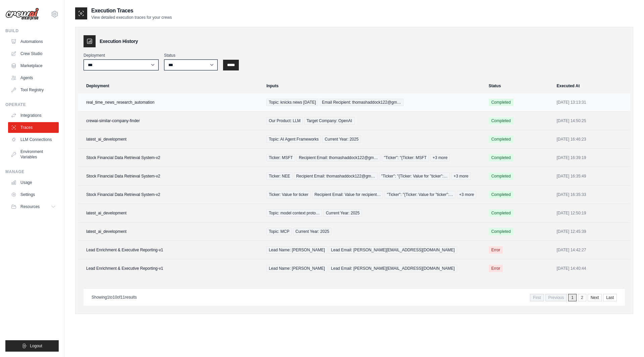 The image size is (644, 357). Describe the element at coordinates (279, 231) in the screenshot. I see `span: Topic: MCP` at that location.